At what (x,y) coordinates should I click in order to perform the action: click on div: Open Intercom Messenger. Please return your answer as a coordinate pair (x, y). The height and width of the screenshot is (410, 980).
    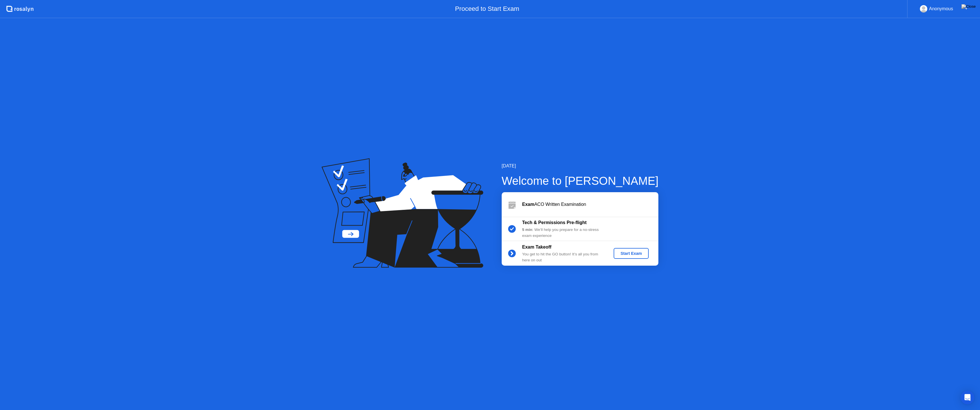
    Looking at the image, I should click on (968, 398).